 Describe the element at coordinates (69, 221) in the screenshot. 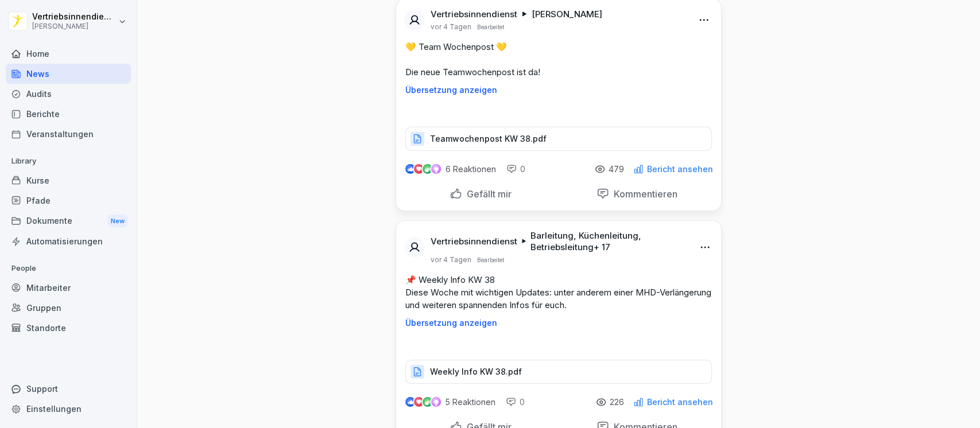

I see `a: DokumenteNew` at that location.